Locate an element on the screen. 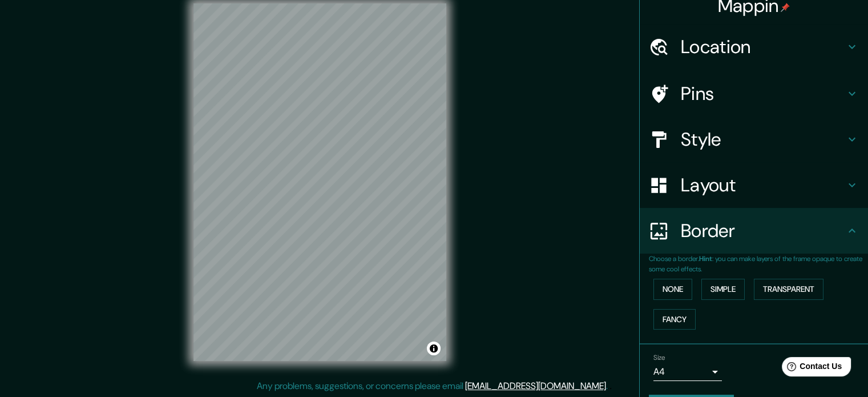 This screenshot has height=397, width=868. h4: Layout is located at coordinates (763, 185).